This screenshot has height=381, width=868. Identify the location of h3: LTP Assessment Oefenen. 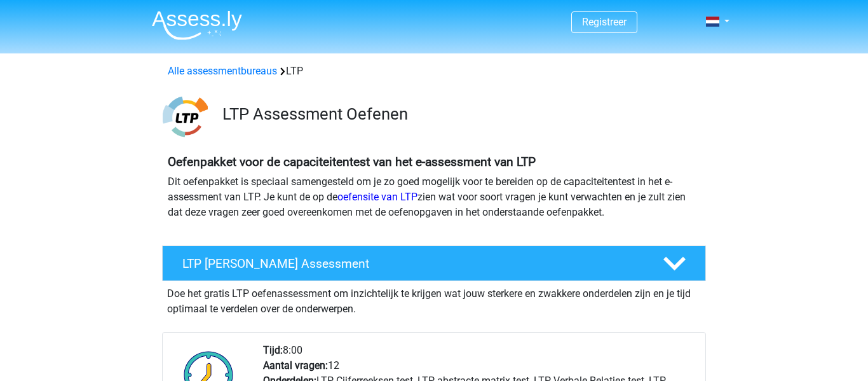
(459, 114).